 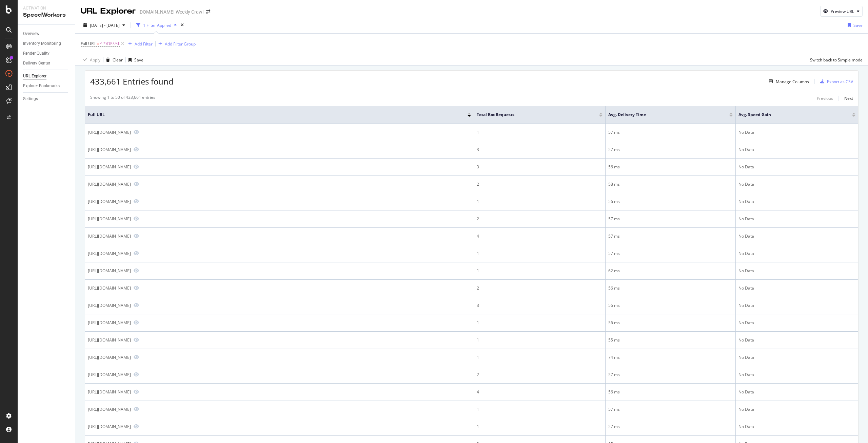 I want to click on div: 62 ms, so click(x=670, y=270).